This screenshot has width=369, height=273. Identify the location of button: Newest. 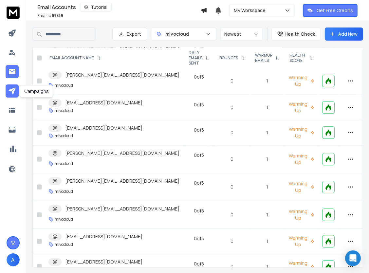
(241, 34).